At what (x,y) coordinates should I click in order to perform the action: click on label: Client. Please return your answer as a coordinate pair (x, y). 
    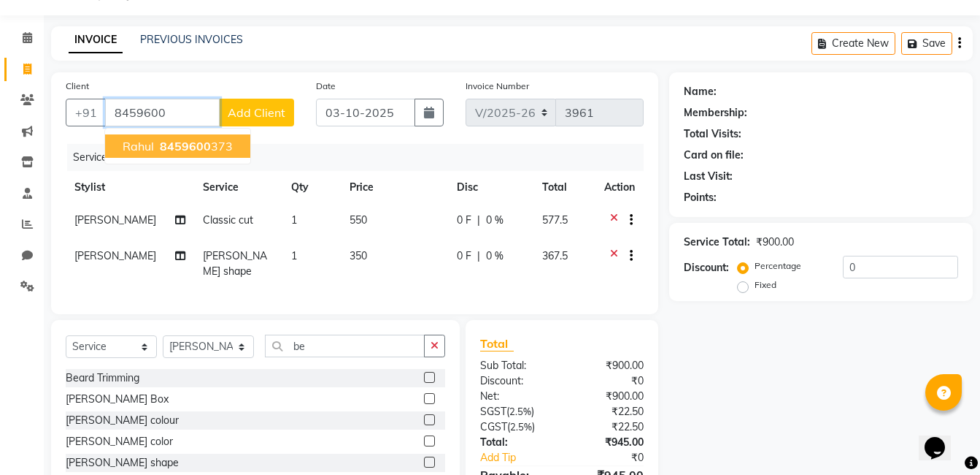
    Looking at the image, I should click on (77, 86).